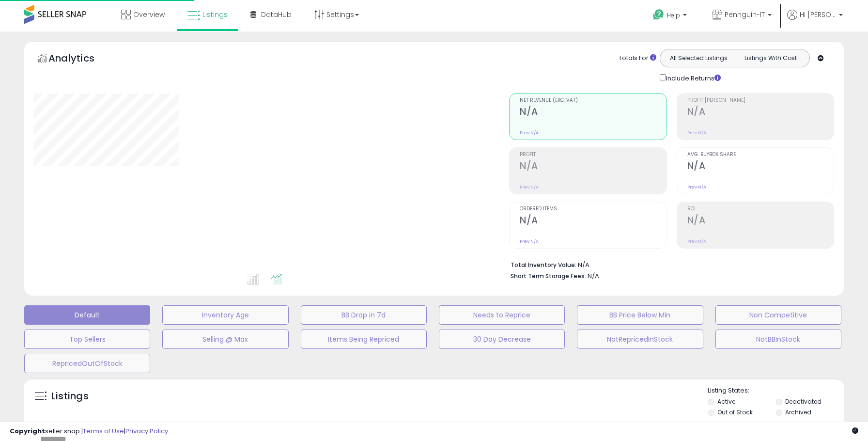  What do you see at coordinates (593, 209) in the screenshot?
I see `span: Ordered Items` at bounding box center [593, 209].